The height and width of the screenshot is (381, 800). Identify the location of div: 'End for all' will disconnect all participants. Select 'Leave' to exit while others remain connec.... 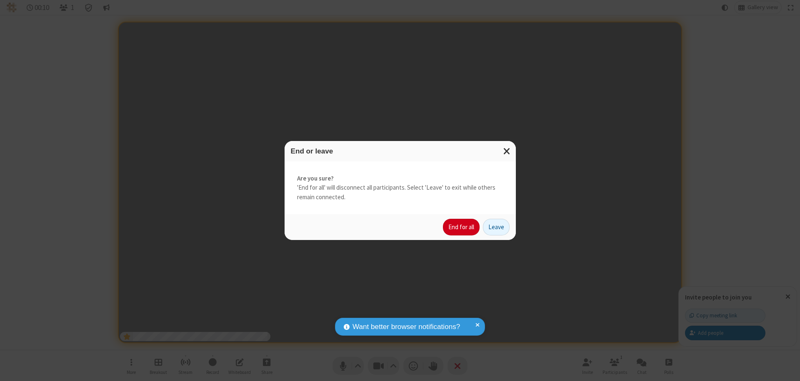
(400, 188).